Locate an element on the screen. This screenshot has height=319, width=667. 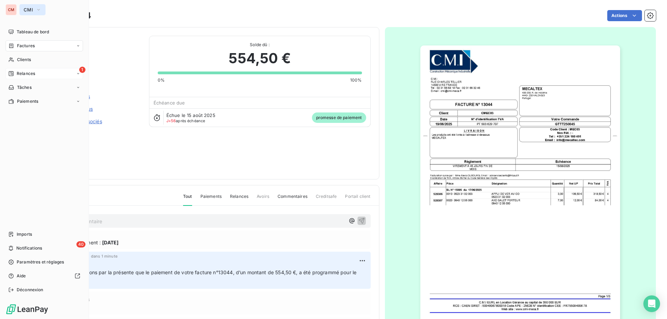
span: CMI is located at coordinates (28, 10).